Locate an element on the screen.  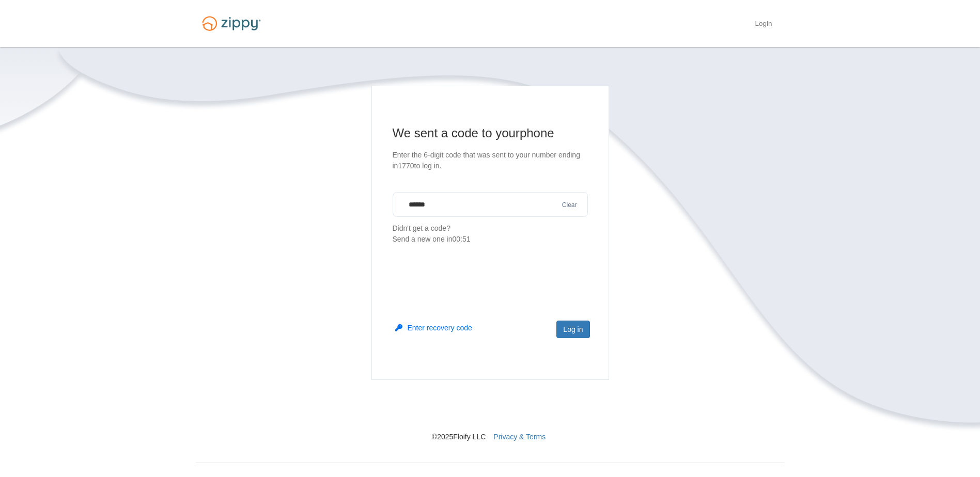
button: Log in is located at coordinates (573, 329).